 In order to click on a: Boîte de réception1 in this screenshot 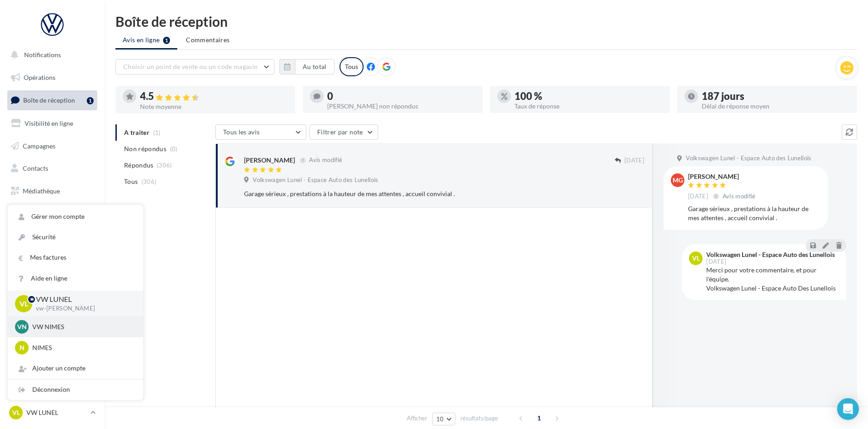, I will do `click(52, 100)`.